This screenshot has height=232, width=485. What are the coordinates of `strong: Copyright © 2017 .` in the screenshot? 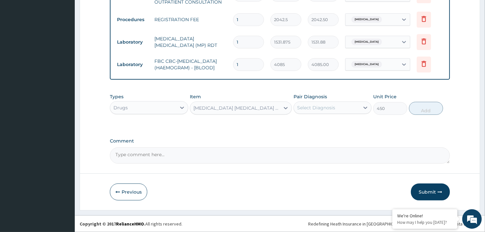 It's located at (113, 224).